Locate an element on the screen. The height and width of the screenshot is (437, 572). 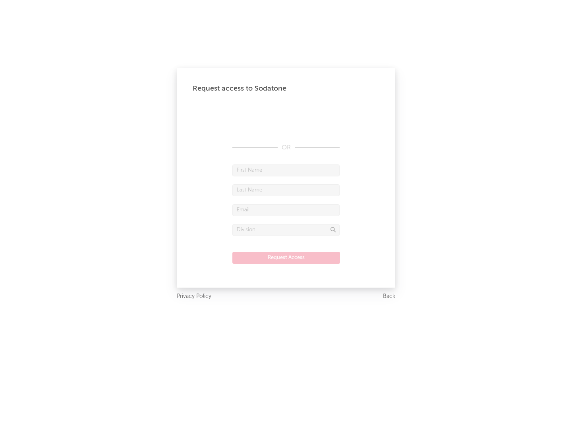
input: First Name is located at coordinates (286, 170).